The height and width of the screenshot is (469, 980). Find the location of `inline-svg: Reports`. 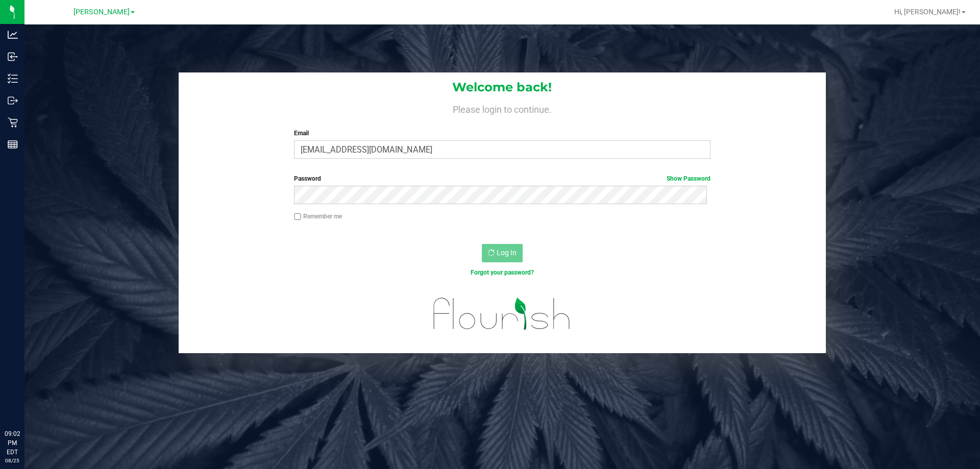

inline-svg: Reports is located at coordinates (13, 145).